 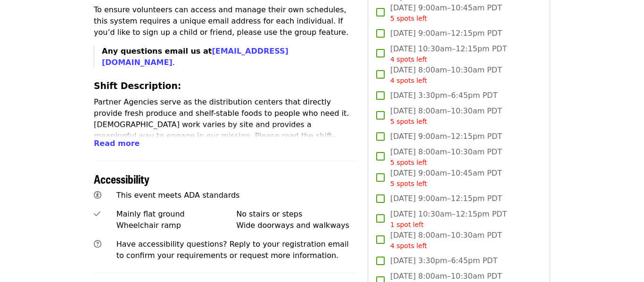 What do you see at coordinates (178, 196) in the screenshot?
I see `span: This event meets ADA standards` at bounding box center [178, 196].